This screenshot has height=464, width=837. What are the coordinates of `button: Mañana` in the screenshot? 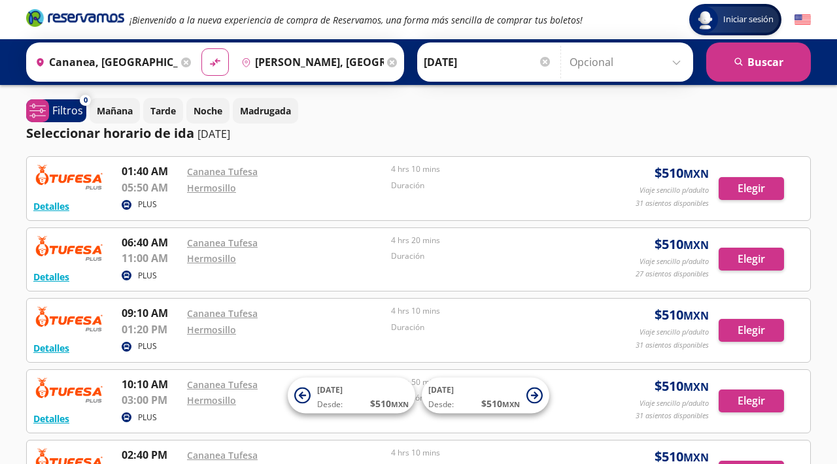 It's located at (114, 111).